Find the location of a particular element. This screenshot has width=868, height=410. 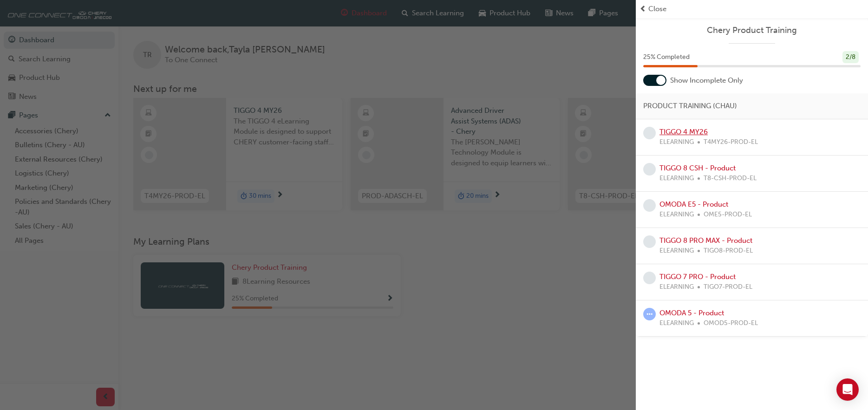

button: prev-iconClose is located at coordinates (752, 9).